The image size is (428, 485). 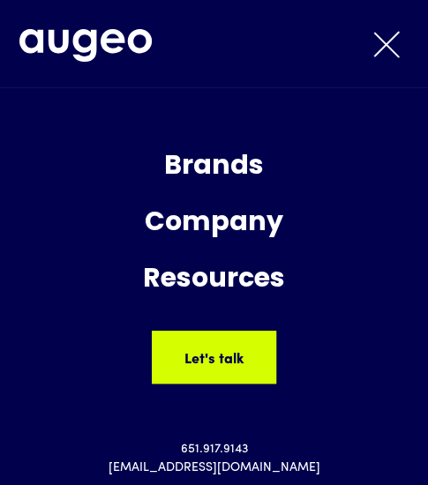 What do you see at coordinates (214, 449) in the screenshot?
I see `a: 651.917.9143` at bounding box center [214, 449].